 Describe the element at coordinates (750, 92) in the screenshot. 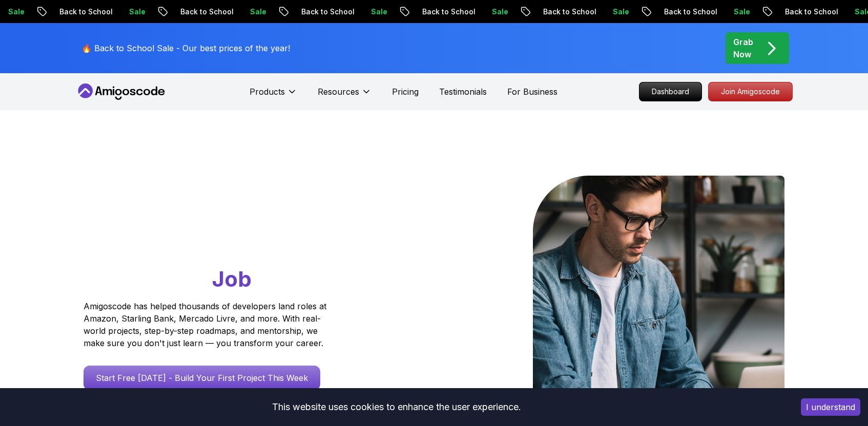

I see `p: Join Amigoscode` at that location.